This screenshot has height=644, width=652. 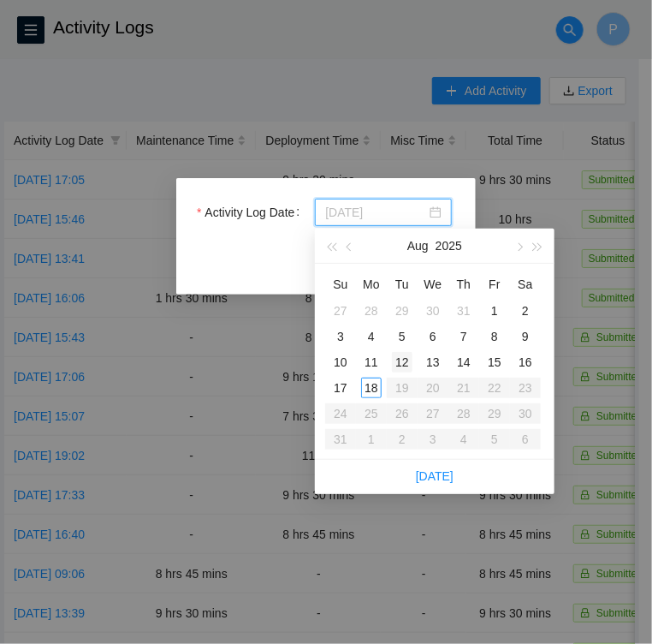 What do you see at coordinates (495, 362) in the screenshot?
I see `td: 2025-08-15` at bounding box center [495, 362].